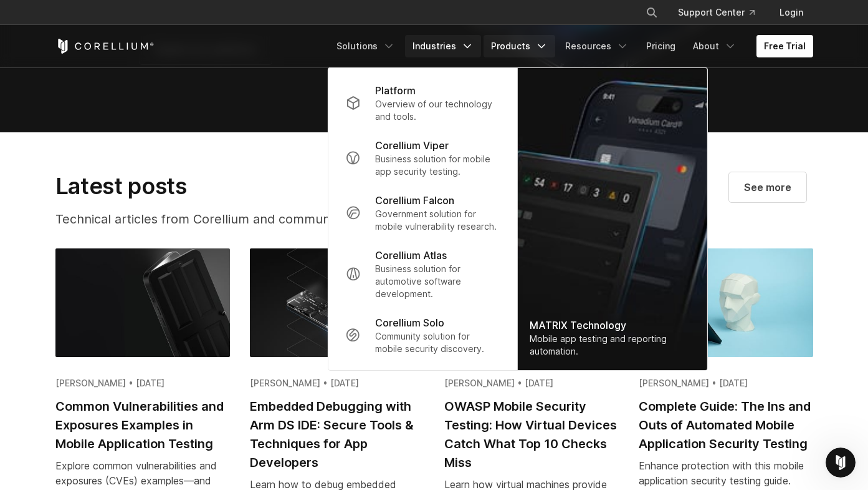  I want to click on p: Corellium Viper, so click(412, 145).